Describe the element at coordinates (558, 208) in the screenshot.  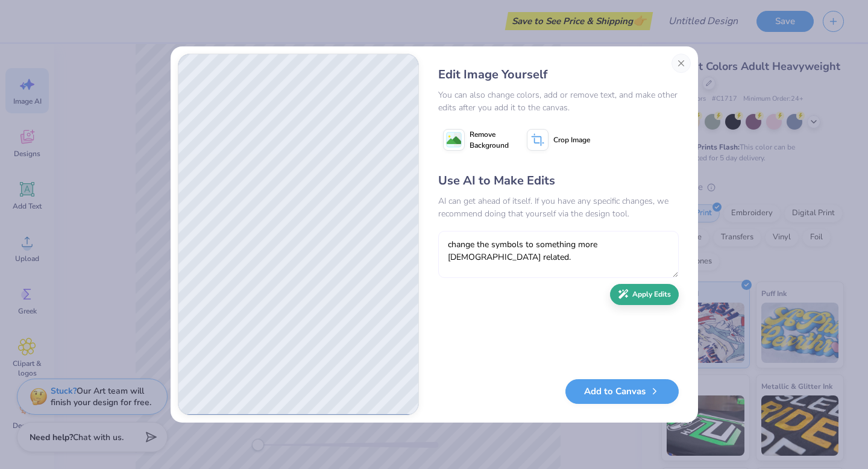
I see `div: AI can get ahead of itself. If you have any specific changes, we recommend doing that yourself vi...` at that location.